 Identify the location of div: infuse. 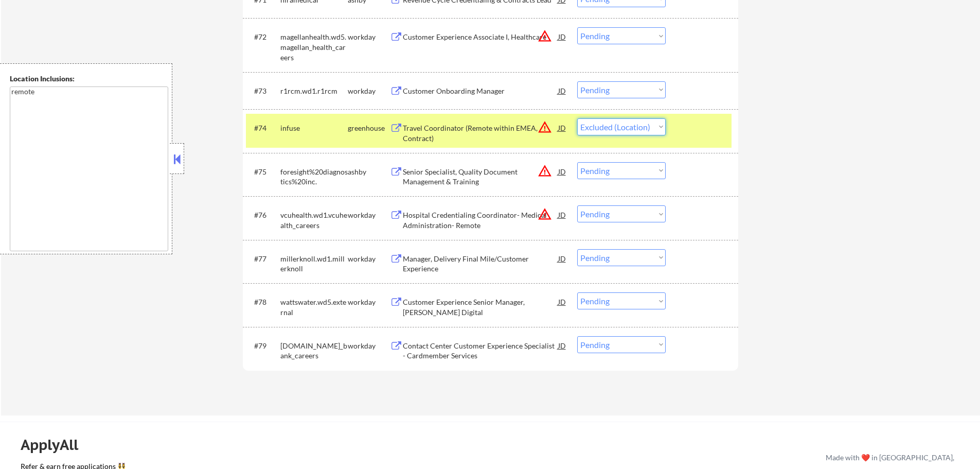
(314, 128).